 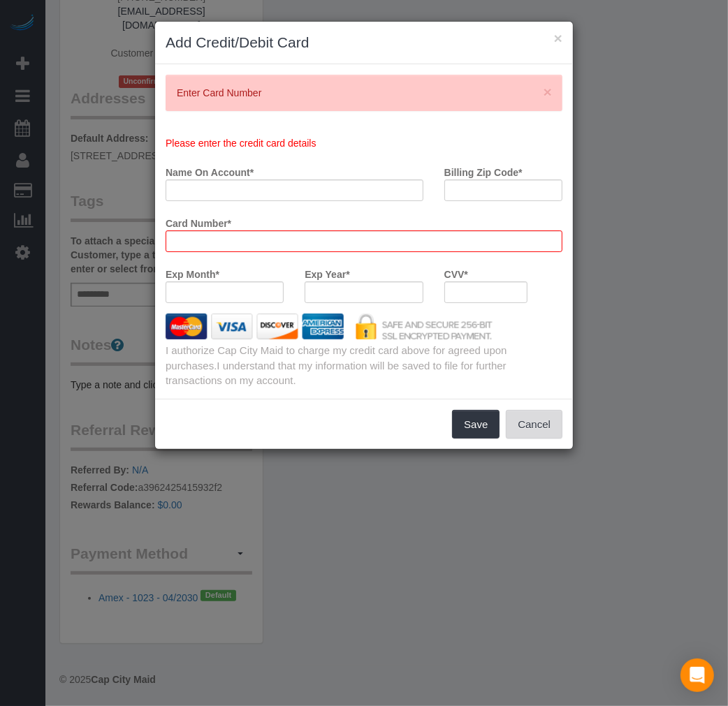 I want to click on span: I understand that my information will be saved to file for further transactions on my account., so click(x=336, y=373).